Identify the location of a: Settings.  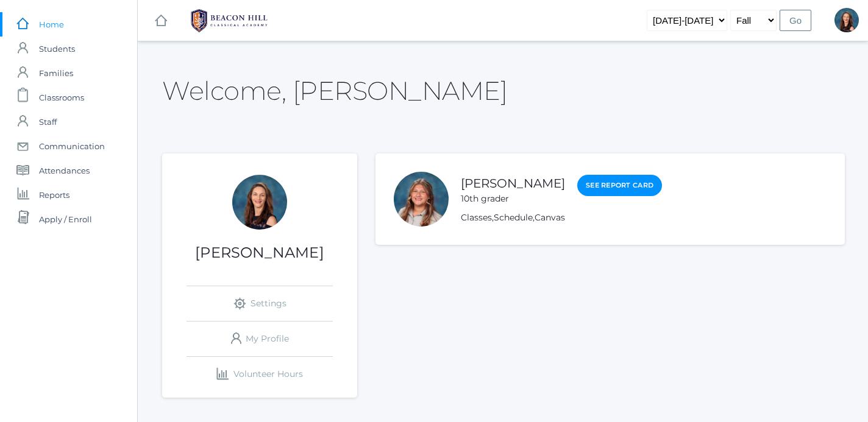
(260, 303).